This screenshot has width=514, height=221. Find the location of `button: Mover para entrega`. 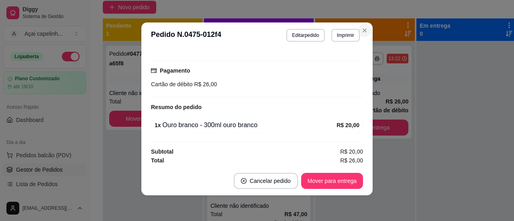

button: Mover para entrega is located at coordinates (332, 181).